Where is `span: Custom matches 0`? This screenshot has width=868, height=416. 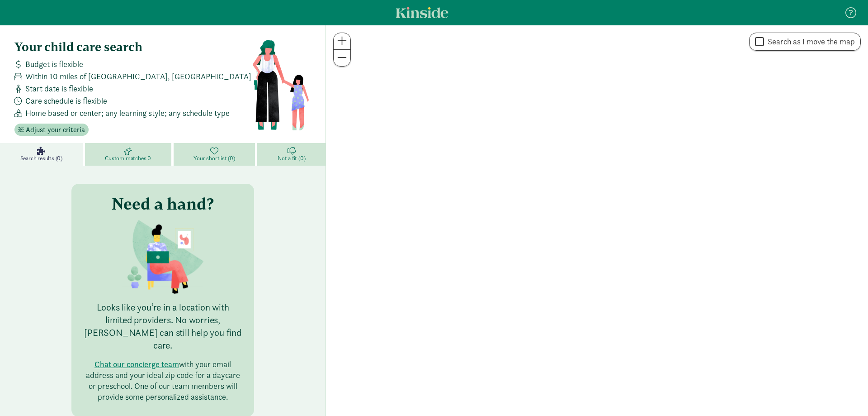 span: Custom matches 0 is located at coordinates (128, 158).